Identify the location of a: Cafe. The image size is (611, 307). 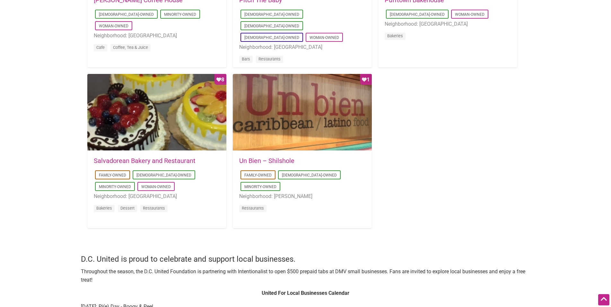
(101, 47).